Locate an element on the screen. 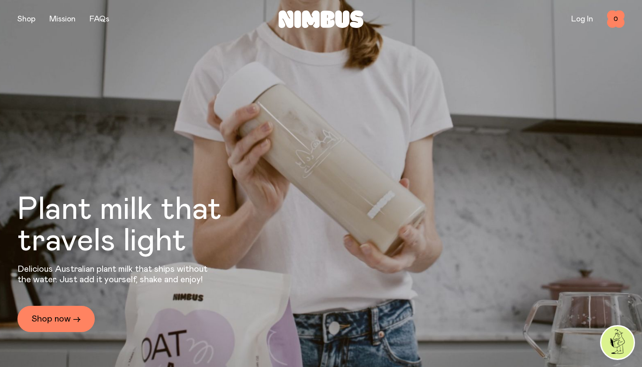 This screenshot has height=367, width=642. a: Log In is located at coordinates (582, 19).